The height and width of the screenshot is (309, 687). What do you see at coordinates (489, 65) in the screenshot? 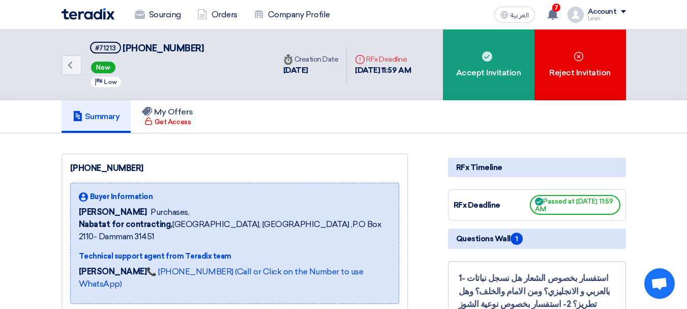
I see `div: Accept Invitation` at bounding box center [489, 65].